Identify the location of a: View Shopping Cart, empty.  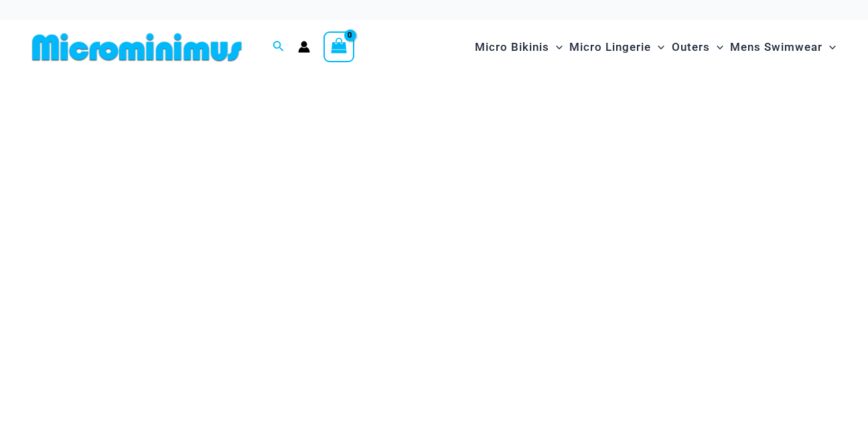
(339, 47).